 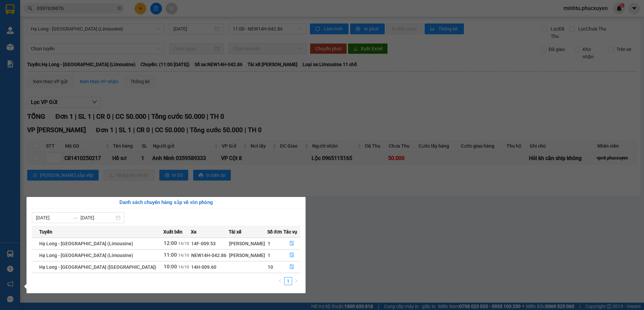 I want to click on span: 12:00, so click(x=170, y=243).